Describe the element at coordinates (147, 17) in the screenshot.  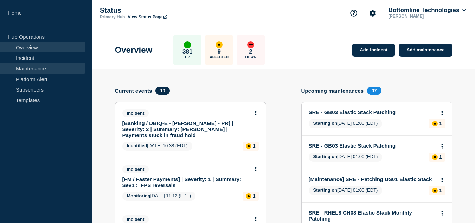
I see `a: View Status Page` at that location.